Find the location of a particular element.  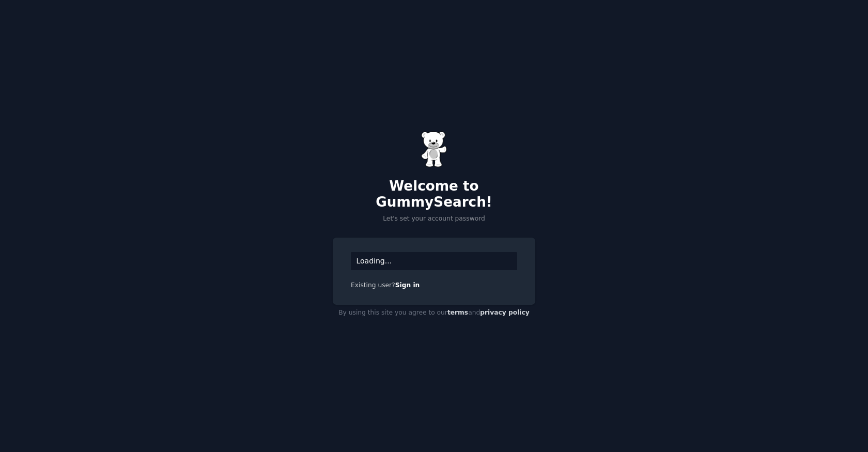

div: By using this site you agree to our and is located at coordinates (434, 313).